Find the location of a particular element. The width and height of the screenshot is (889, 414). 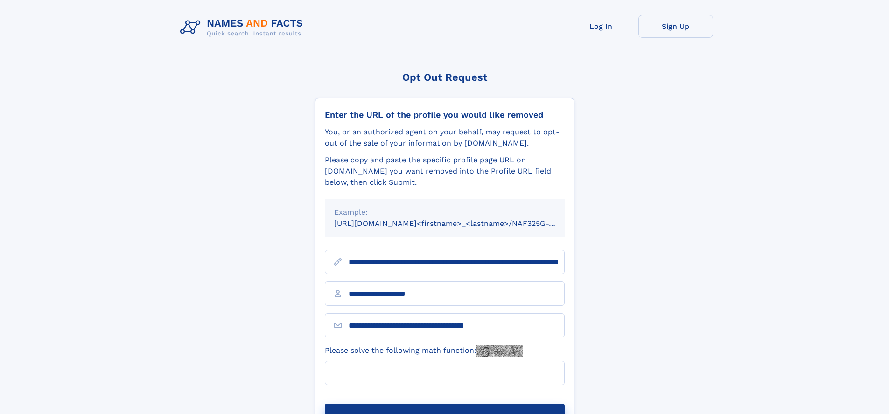

label: Please solve the following math function: is located at coordinates (424, 351).